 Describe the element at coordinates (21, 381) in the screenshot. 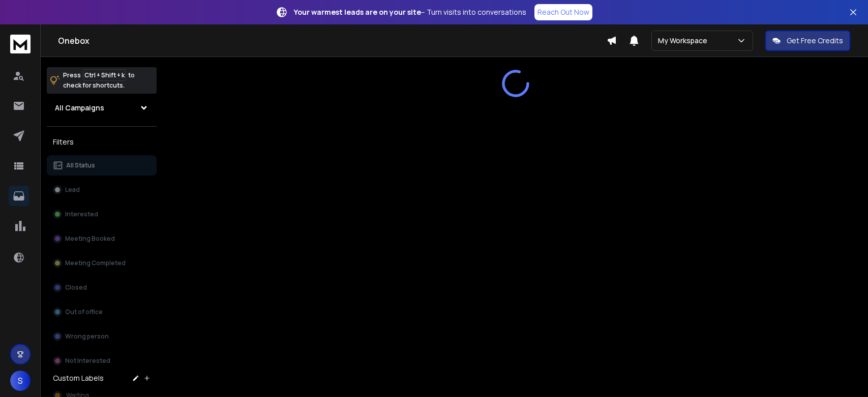

I see `button: S` at that location.